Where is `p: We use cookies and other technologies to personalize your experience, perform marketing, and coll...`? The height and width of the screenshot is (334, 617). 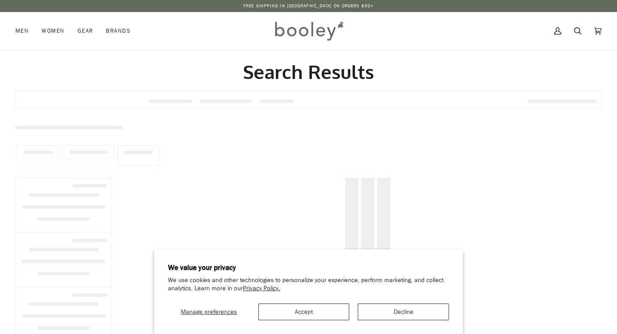 p: We use cookies and other technologies to personalize your experience, perform marketing, and coll... is located at coordinates (309, 284).